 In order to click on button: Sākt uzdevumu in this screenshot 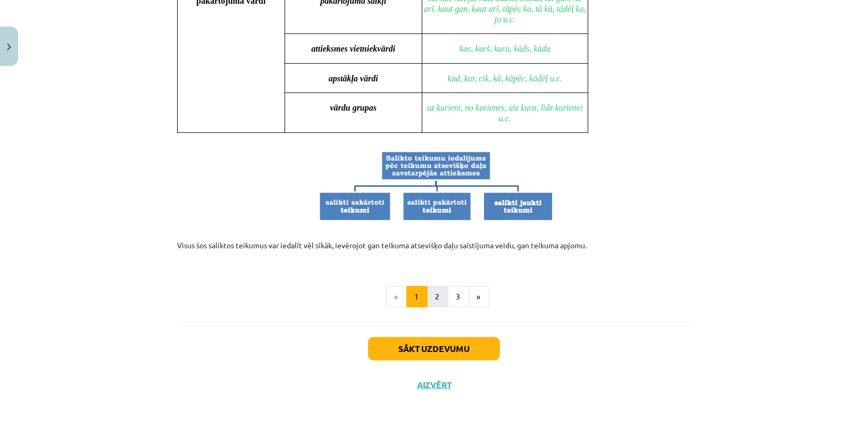, I will do `click(434, 349)`.